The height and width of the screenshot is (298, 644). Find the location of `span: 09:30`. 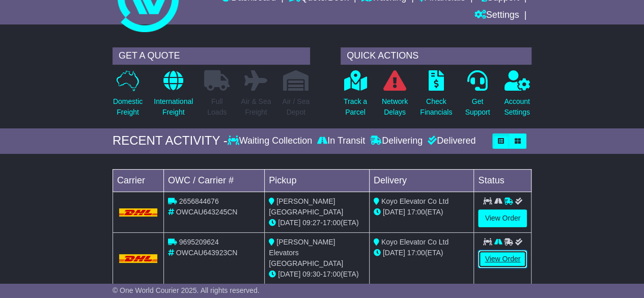

span: 09:30 is located at coordinates (311, 274).